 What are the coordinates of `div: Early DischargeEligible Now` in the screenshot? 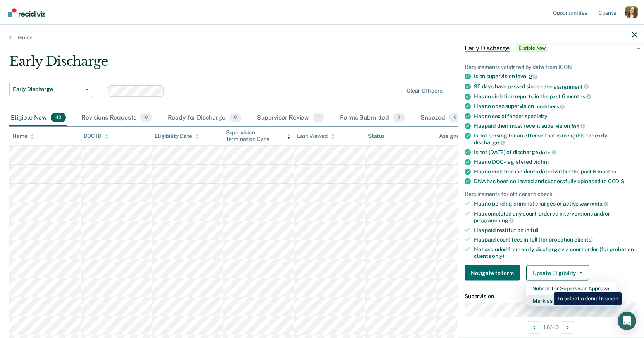 It's located at (551, 48).